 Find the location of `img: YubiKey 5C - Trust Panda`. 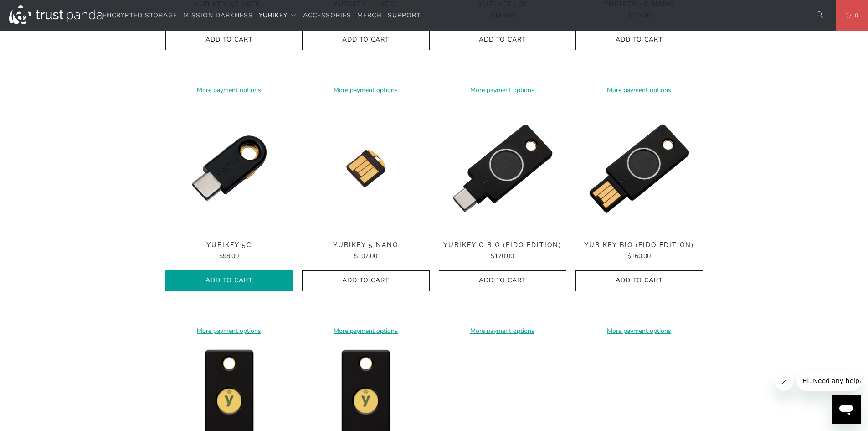

img: YubiKey 5C - Trust Panda is located at coordinates (229, 169).